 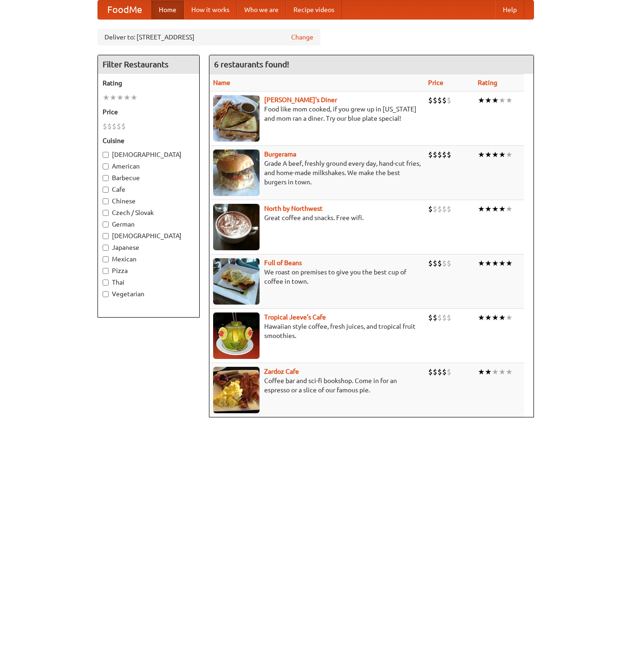 What do you see at coordinates (317, 385) in the screenshot?
I see `p: Coffee bar and sci-fi bookshop. Come in for an espresso or a slice of our famous pie.` at bounding box center [317, 385].